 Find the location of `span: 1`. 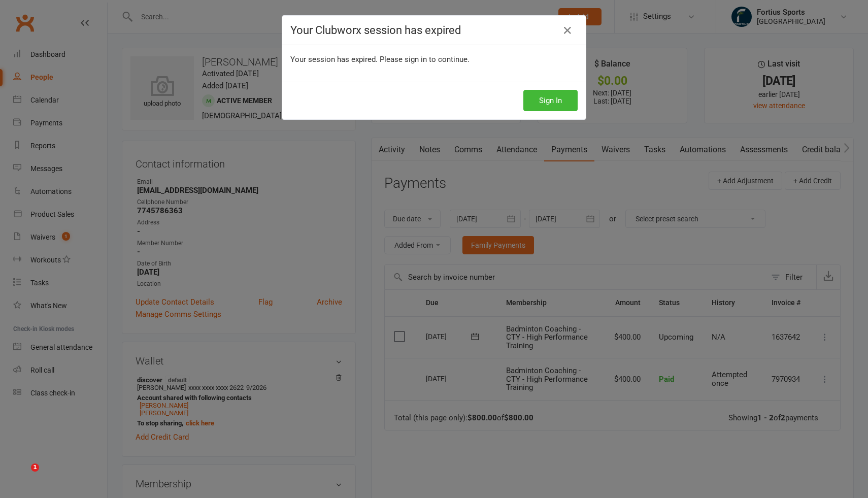

span: 1 is located at coordinates (35, 468).